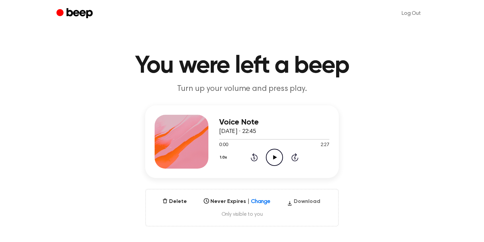 Image resolution: width=484 pixels, height=242 pixels. What do you see at coordinates (224, 157) in the screenshot?
I see `button: 1.0x` at bounding box center [224, 157].